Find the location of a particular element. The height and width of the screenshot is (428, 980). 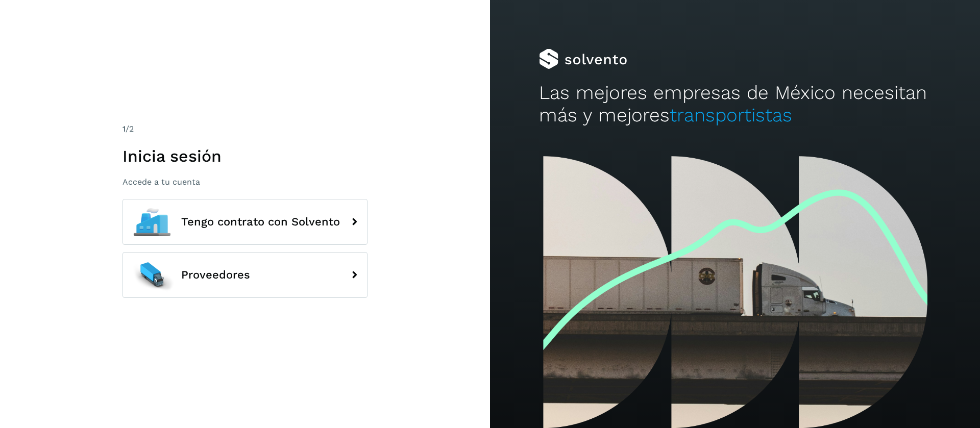

span: Proveedores is located at coordinates (216, 275).